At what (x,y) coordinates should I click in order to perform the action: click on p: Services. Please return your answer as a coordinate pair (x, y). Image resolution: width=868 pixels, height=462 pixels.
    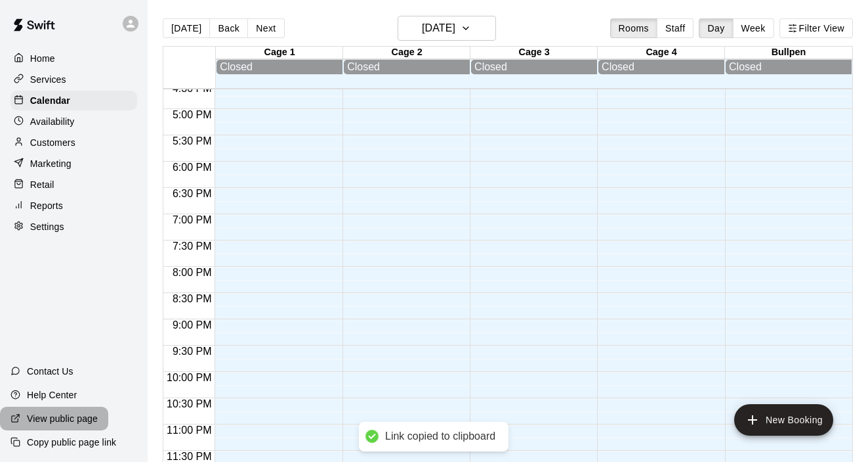
    Looking at the image, I should click on (48, 79).